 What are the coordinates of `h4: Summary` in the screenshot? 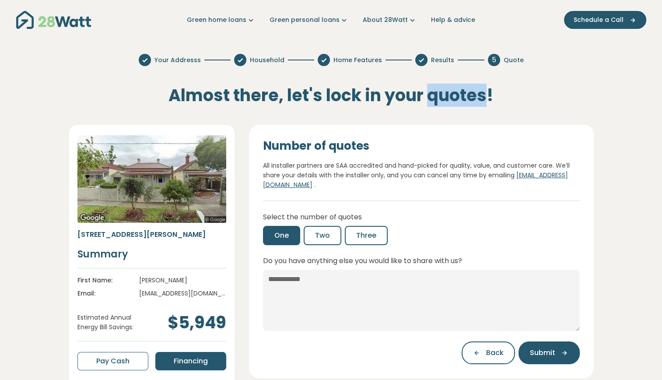 It's located at (152, 254).